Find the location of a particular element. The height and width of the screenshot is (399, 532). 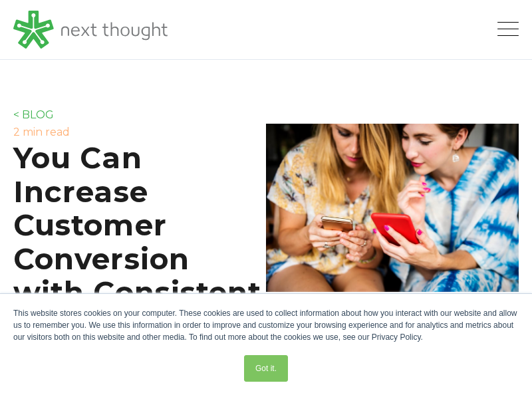

button: Open Mobile Menu is located at coordinates (508, 30).